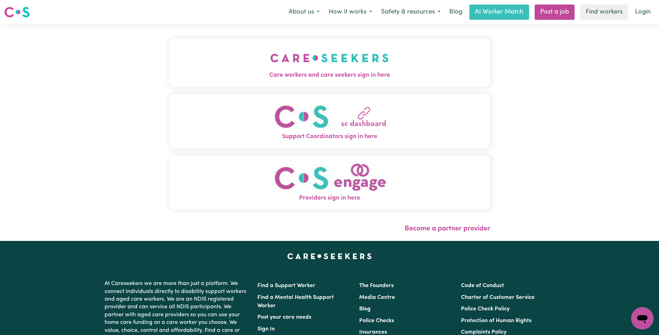  I want to click on a: Find a Mental Health Support Worker, so click(295, 302).